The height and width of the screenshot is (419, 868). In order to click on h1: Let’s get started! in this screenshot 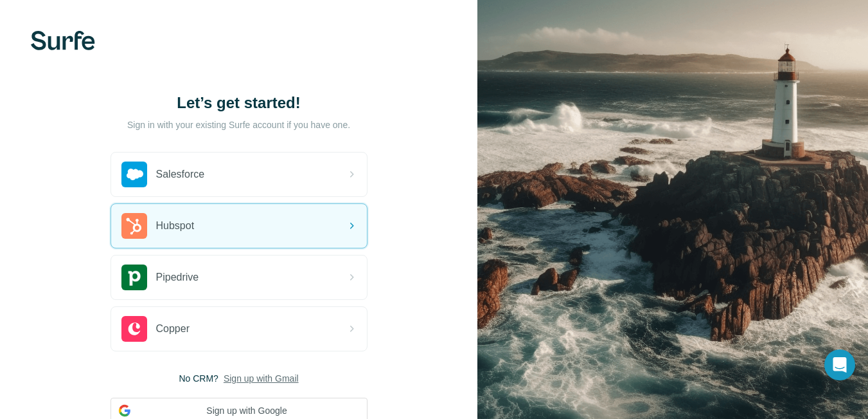, I will do `click(239, 103)`.